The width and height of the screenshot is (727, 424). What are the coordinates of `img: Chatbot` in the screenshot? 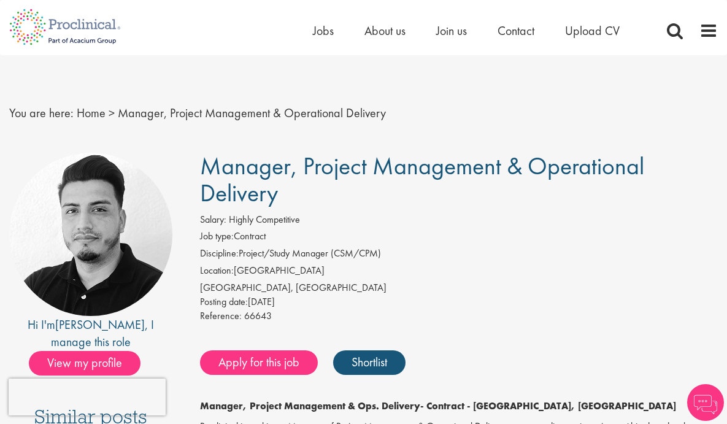 It's located at (705, 402).